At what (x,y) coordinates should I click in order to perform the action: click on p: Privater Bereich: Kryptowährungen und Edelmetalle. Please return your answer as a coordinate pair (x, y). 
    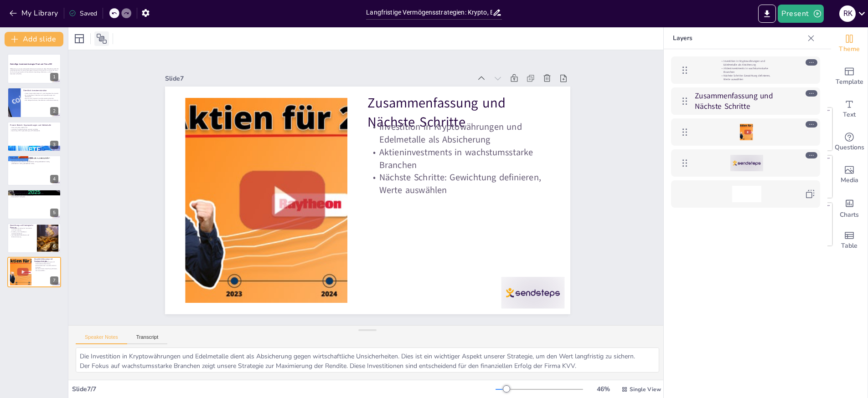
    Looking at the image, I should click on (34, 125).